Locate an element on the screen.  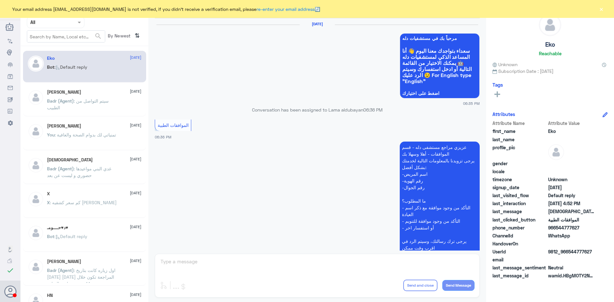
span: By Newest is located at coordinates (119, 37).